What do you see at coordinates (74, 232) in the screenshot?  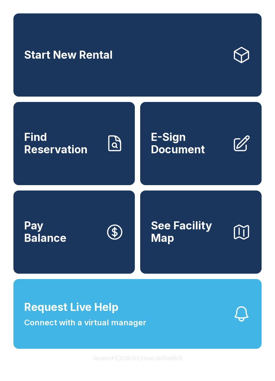 I see `a: PayBalance` at bounding box center [74, 232].